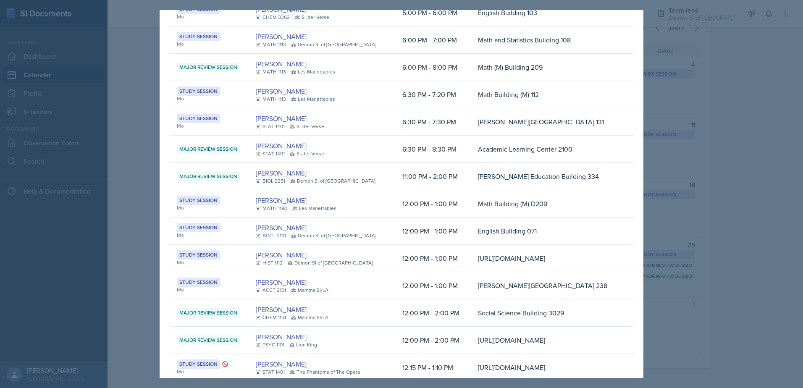  Describe the element at coordinates (433, 367) in the screenshot. I see `td: 12:15 PM - 1:10 PM` at that location.